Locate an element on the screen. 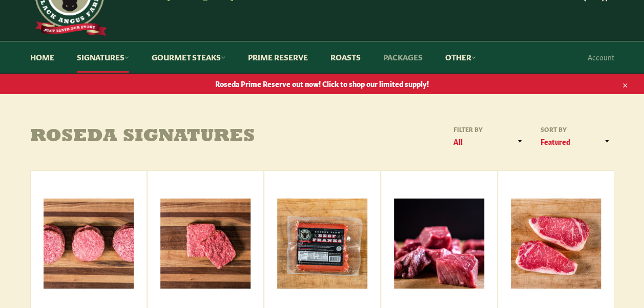 The image size is (644, 308). a: Signatures is located at coordinates (103, 57).